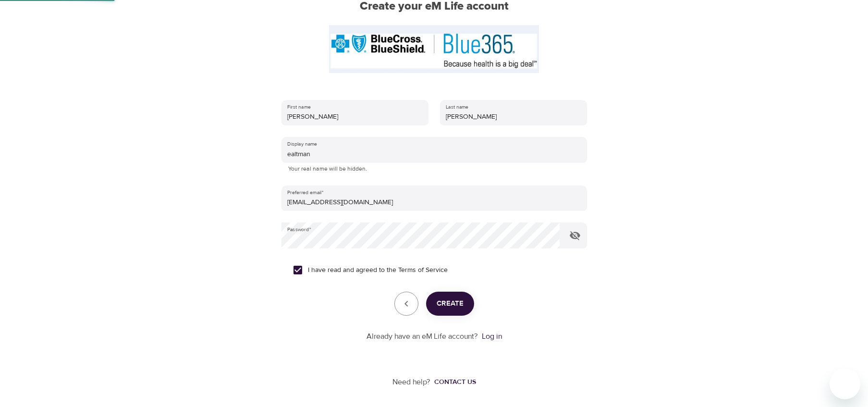 The width and height of the screenshot is (868, 407). Describe the element at coordinates (455, 382) in the screenshot. I see `div: Contact us` at that location.